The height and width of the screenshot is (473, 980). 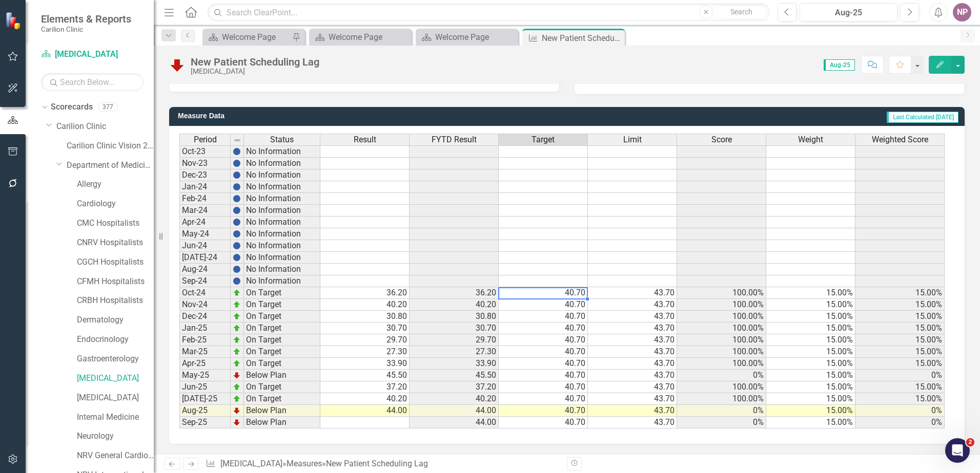 I want to click on input: Search ClearPoint..., so click(x=488, y=12).